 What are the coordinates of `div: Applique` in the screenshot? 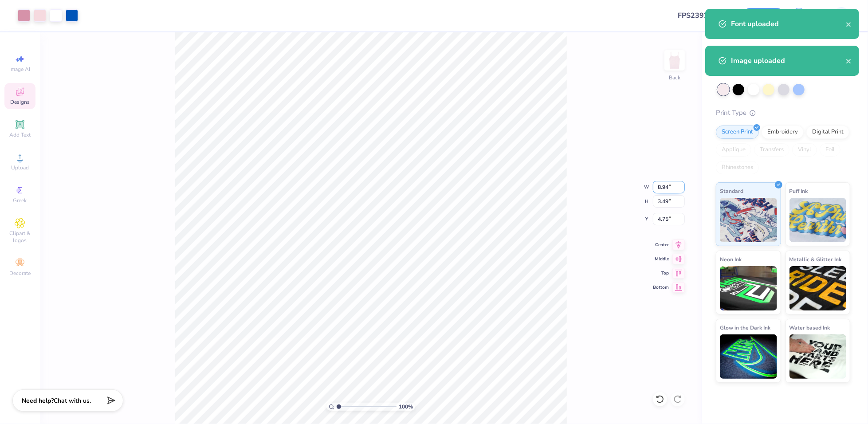 It's located at (733, 150).